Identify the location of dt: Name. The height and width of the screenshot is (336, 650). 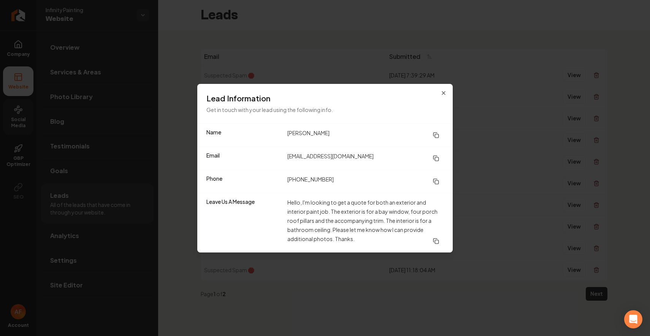
(244, 135).